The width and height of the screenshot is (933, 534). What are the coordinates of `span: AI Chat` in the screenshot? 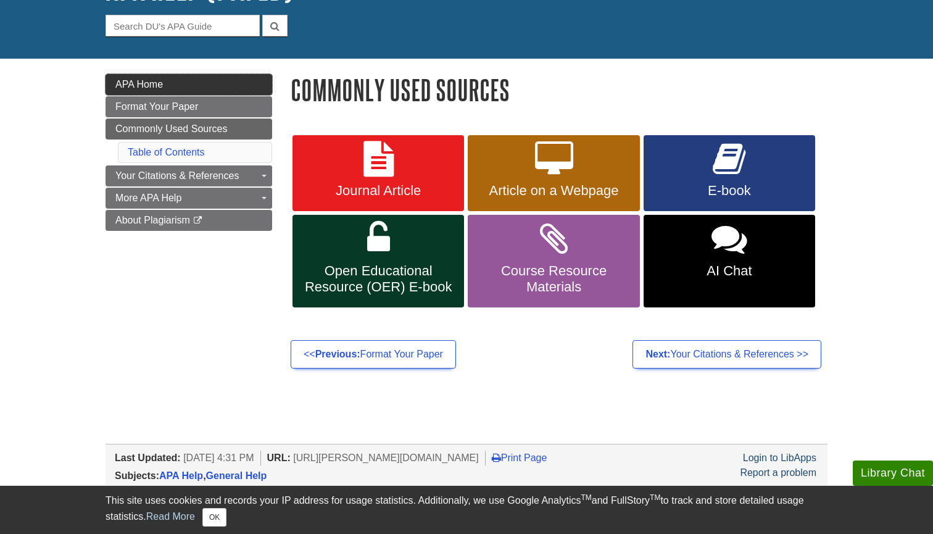 It's located at (729, 271).